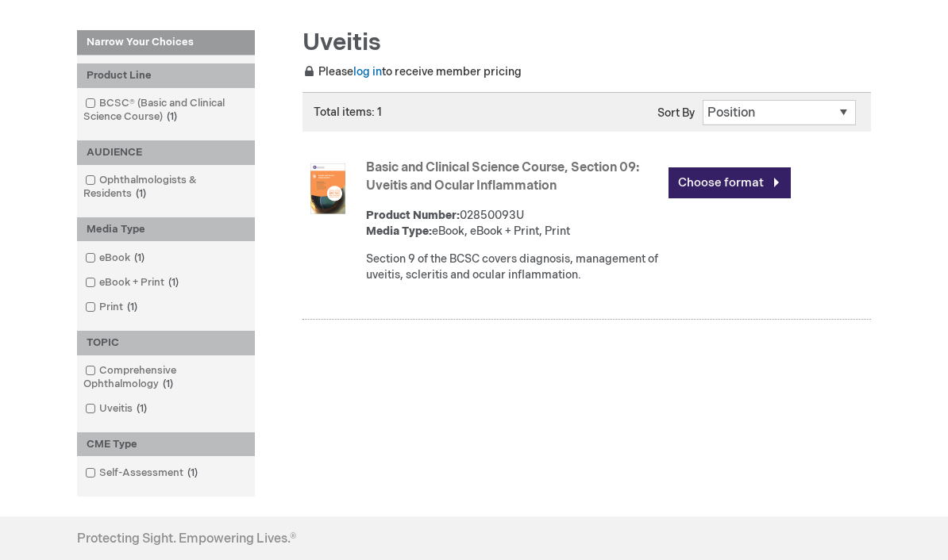 This screenshot has height=560, width=948. Describe the element at coordinates (675, 112) in the screenshot. I see `label: Sort By` at that location.